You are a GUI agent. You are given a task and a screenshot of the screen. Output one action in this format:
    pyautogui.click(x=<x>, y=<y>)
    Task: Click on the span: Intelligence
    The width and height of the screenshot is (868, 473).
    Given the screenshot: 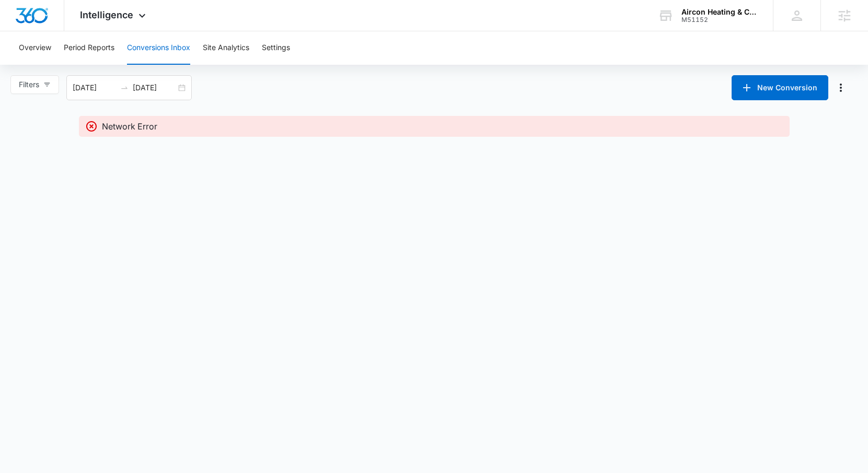 What is the action you would take?
    pyautogui.click(x=106, y=14)
    